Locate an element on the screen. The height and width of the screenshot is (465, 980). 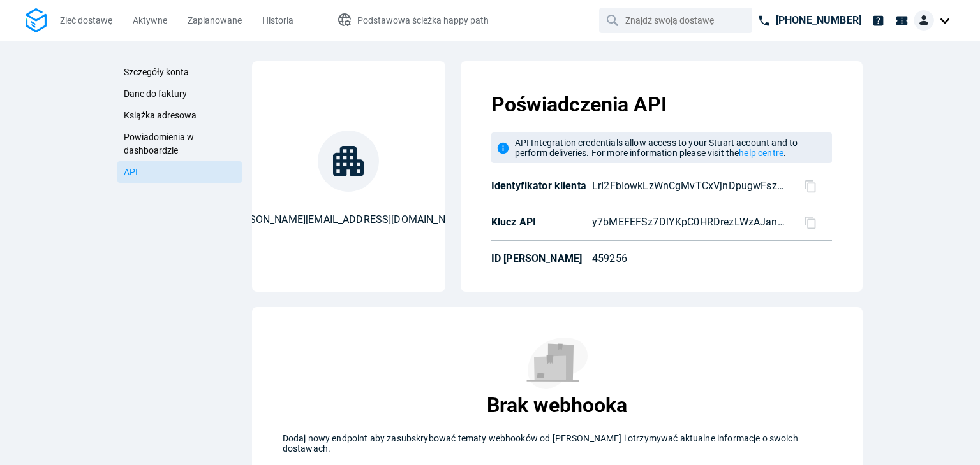
span: Zaplanowane is located at coordinates (214, 20).